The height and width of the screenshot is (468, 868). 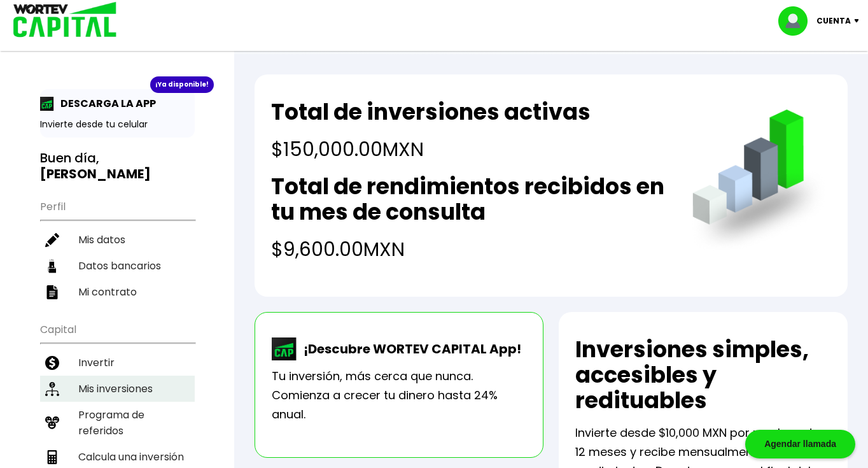 What do you see at coordinates (117, 240) in the screenshot?
I see `a: Mis datos` at bounding box center [117, 240].